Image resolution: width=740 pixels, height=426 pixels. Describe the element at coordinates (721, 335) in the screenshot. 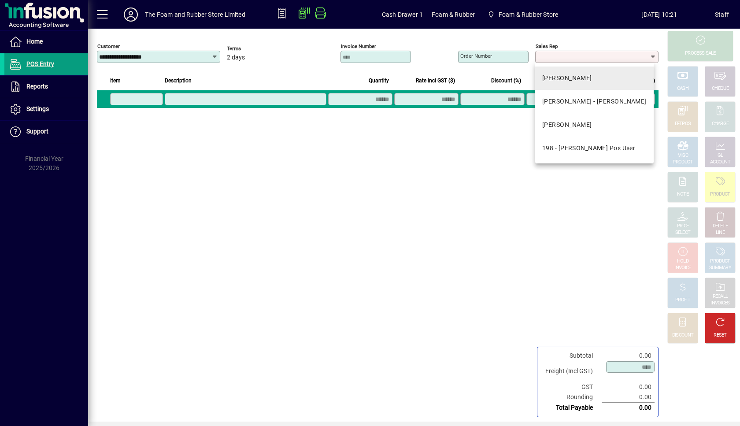

I see `div: RESET` at that location.